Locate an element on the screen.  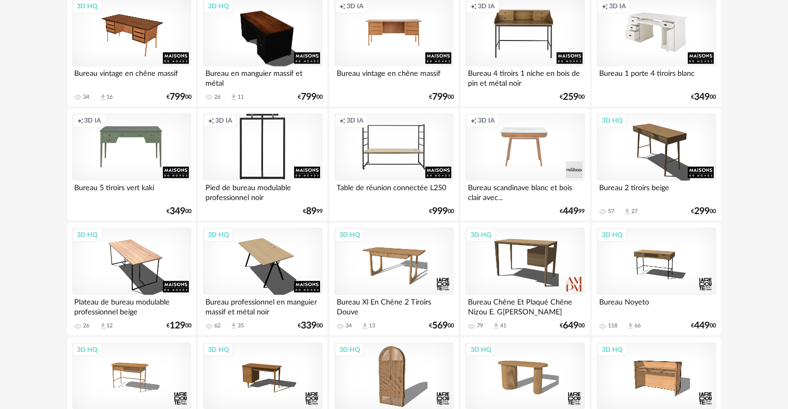
a: Creation icon 3D IA Bureau 5 tiroirs vert kaki €34900 is located at coordinates (132, 165).